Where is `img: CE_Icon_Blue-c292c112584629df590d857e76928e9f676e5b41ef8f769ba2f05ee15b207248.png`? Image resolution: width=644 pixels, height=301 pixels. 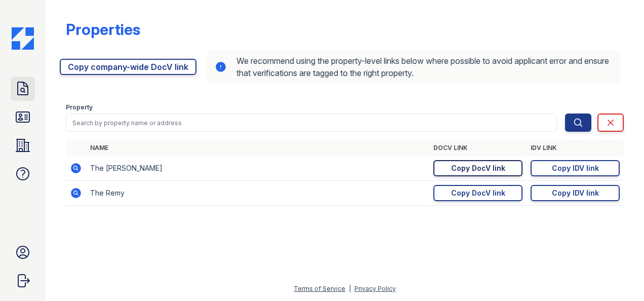
img: CE_Icon_Blue-c292c112584629df590d857e76928e9f676e5b41ef8f769ba2f05ee15b207248.png is located at coordinates (23, 38).